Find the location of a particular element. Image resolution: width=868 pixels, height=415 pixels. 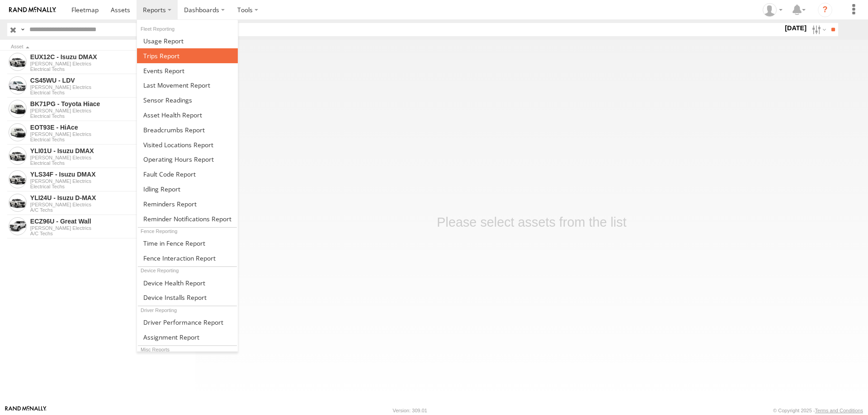

a: Service Reminder Notifications Report is located at coordinates (187, 218).